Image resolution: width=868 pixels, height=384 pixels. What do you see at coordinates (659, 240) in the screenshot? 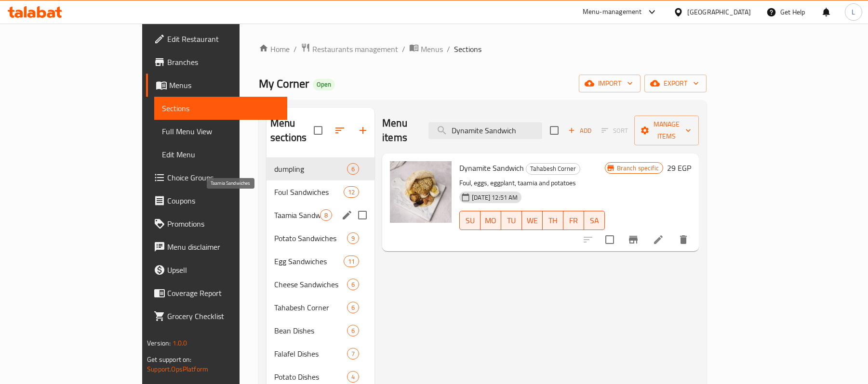
I see `a: Edit menu item` at bounding box center [659, 240].